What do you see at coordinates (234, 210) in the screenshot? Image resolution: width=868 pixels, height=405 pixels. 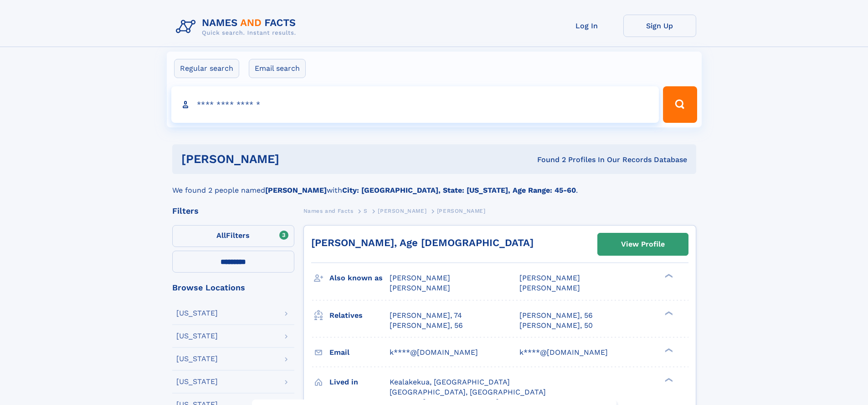 I see `div: Filters` at bounding box center [234, 210].